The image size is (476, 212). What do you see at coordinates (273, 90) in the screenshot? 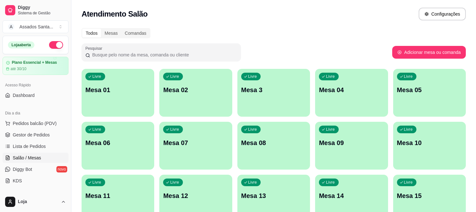
I see `p: Mesa 3` at bounding box center [273, 90].